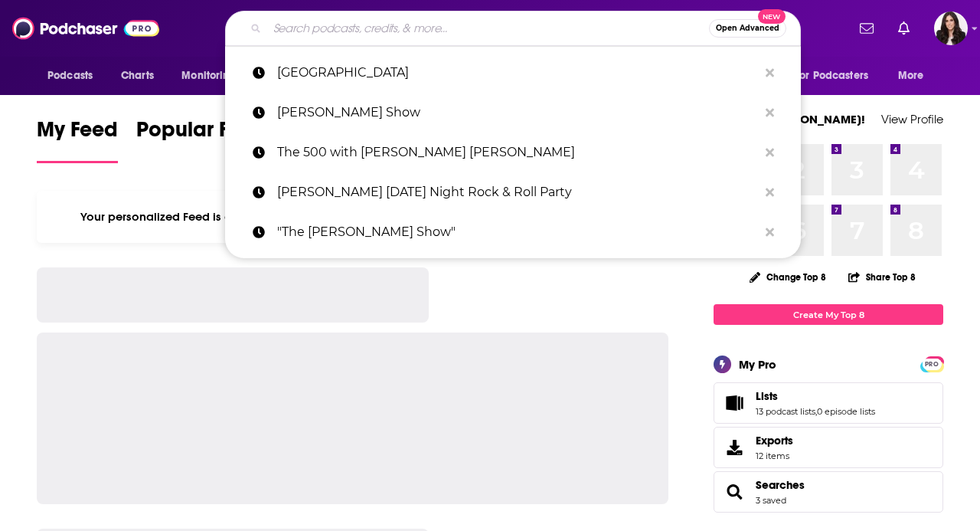  What do you see at coordinates (747, 29) in the screenshot?
I see `button: Open AdvancedNew` at bounding box center [747, 29].